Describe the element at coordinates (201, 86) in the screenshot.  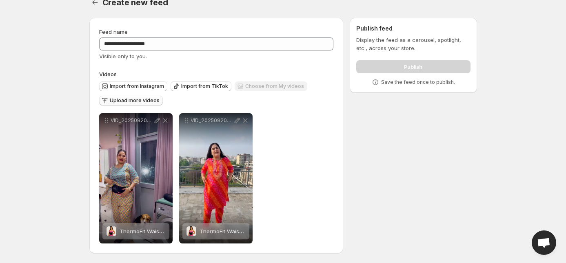
I see `button: Import from TikTok` at that location.